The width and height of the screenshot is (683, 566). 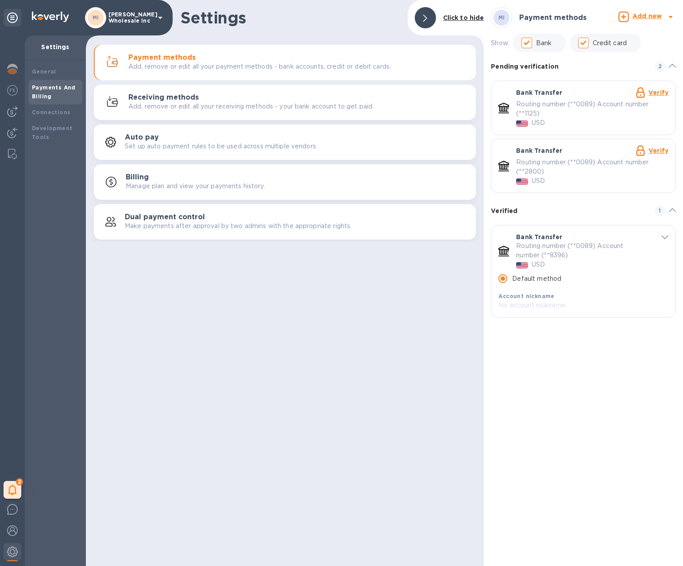 What do you see at coordinates (195, 186) in the screenshot?
I see `p: Manage plan and view your payments history.` at bounding box center [195, 186].